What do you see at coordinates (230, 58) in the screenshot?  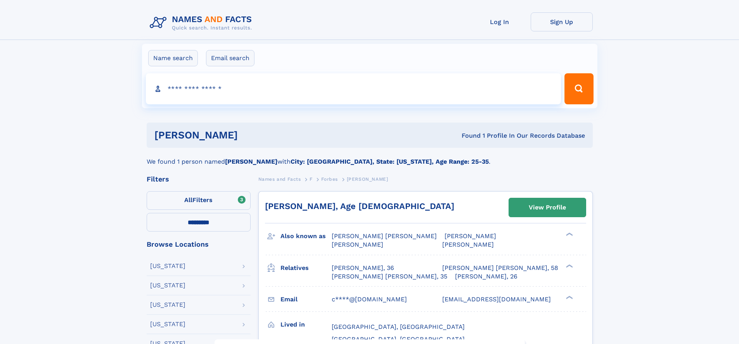 I see `label: Email search` at bounding box center [230, 58].